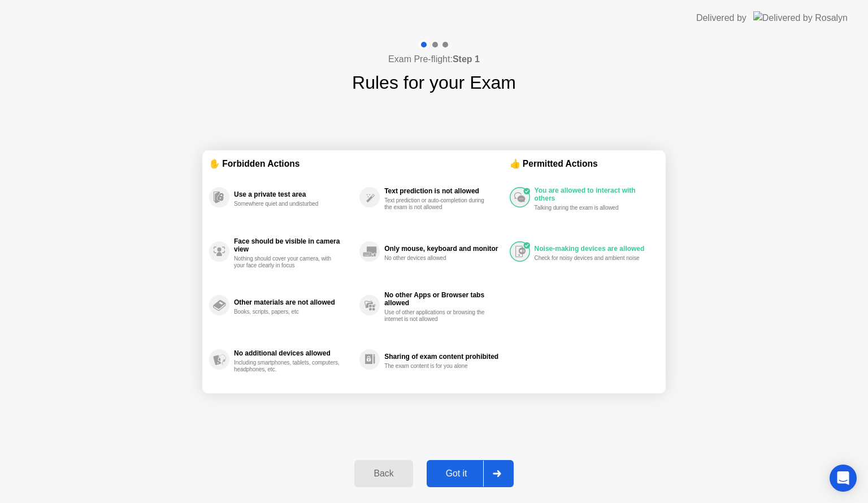 The width and height of the screenshot is (868, 503). Describe the element at coordinates (434, 83) in the screenshot. I see `h1: Rules for your Exam` at that location.